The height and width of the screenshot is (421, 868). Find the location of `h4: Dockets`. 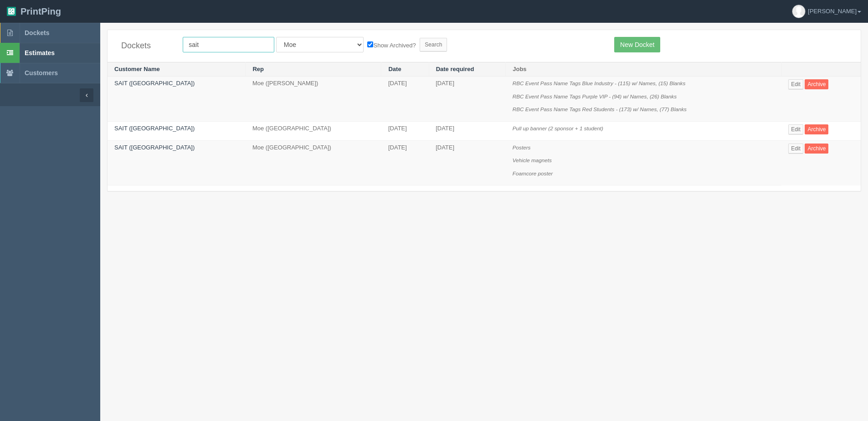

h4: Dockets is located at coordinates (145, 46).